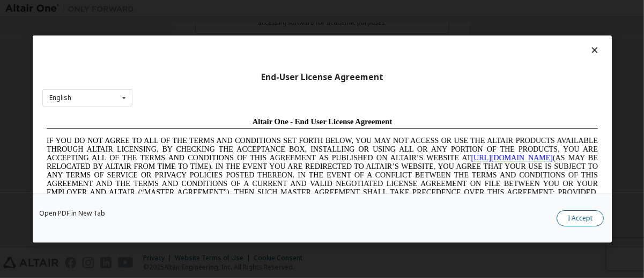  Describe the element at coordinates (280, 147) in the screenshot. I see `span: Lore Ipsumd Sit Ame Cons Adipisc Elitseddo (“Eiusmodte”) in utlabor Etdolo Magnaaliqua Eni. (“Adm...` at that location.